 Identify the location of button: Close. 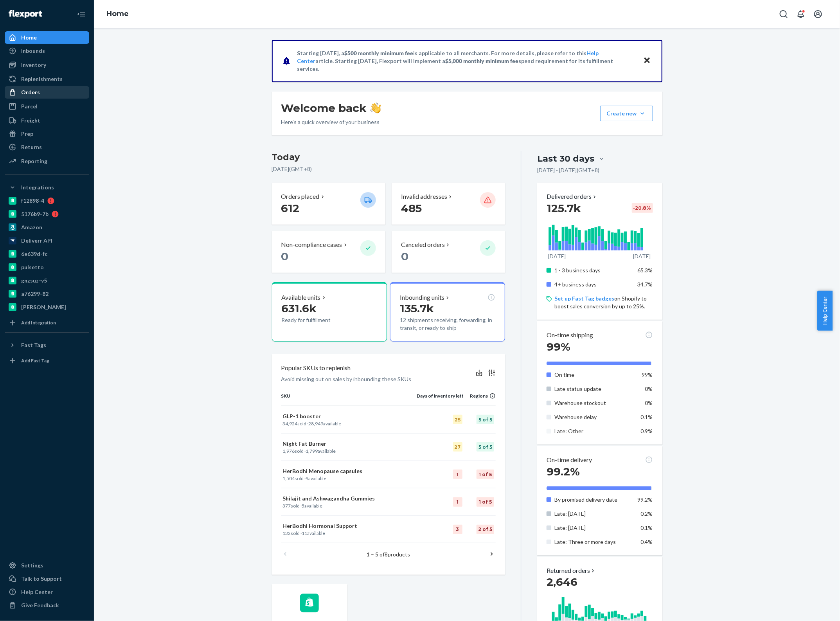
(647, 61).